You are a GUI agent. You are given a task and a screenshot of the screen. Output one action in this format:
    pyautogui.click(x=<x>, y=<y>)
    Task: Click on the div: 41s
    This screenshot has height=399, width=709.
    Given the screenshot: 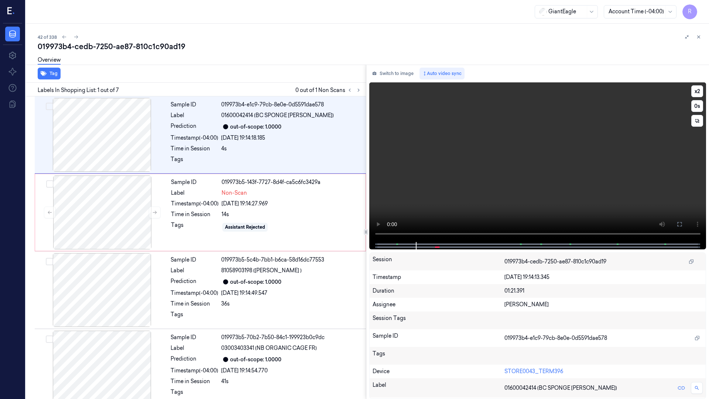 What is the action you would take?
    pyautogui.click(x=291, y=381)
    